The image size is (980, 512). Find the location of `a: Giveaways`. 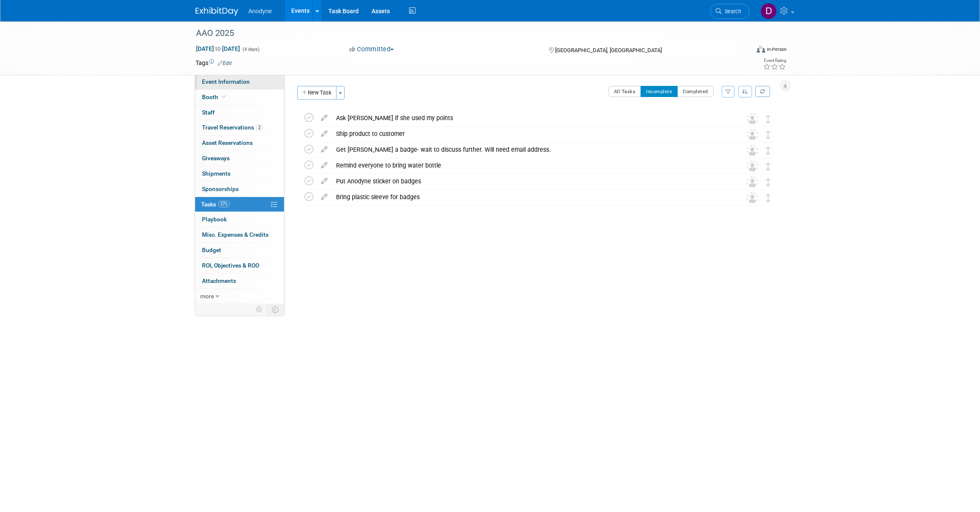

a: Giveaways is located at coordinates (239, 158).